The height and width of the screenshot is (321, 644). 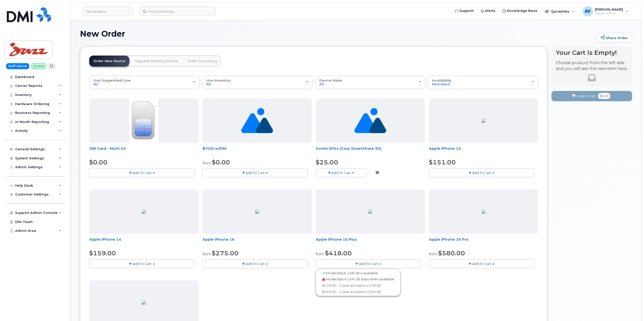 What do you see at coordinates (219, 80) in the screenshot?
I see `span: Use Inventory` at bounding box center [219, 80].